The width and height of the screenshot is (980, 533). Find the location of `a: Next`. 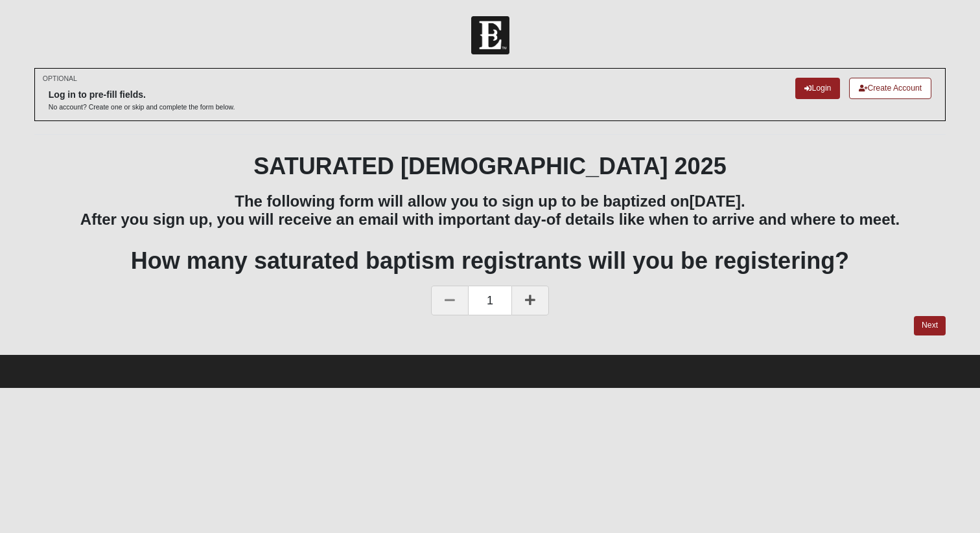

a: Next is located at coordinates (929, 325).